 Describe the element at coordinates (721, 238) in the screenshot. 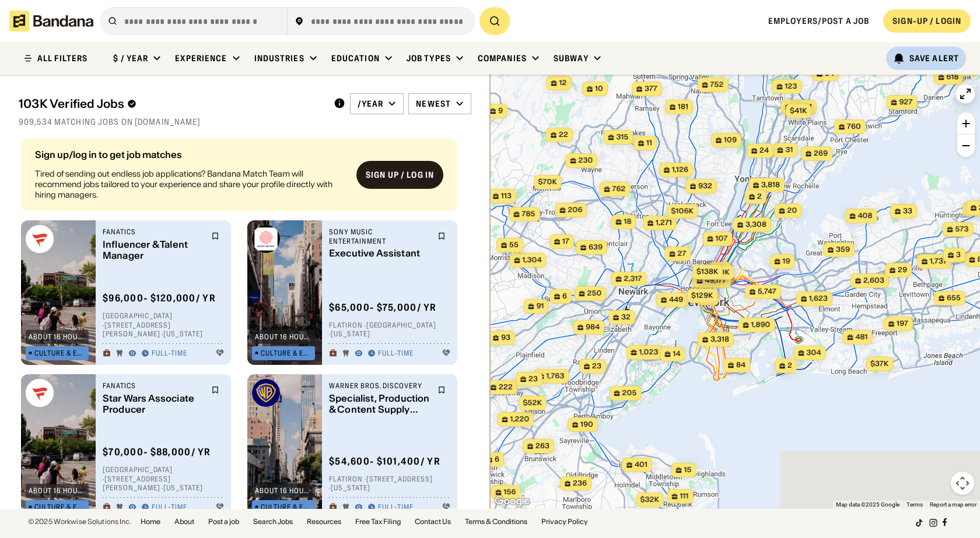

I see `span: 107` at that location.